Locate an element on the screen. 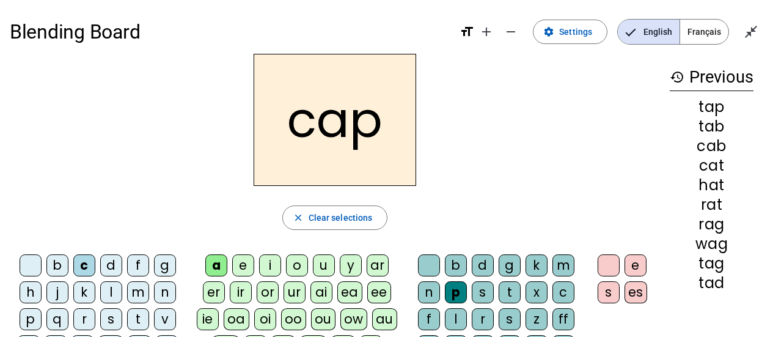 The height and width of the screenshot is (337, 773). div: z is located at coordinates (537, 319).